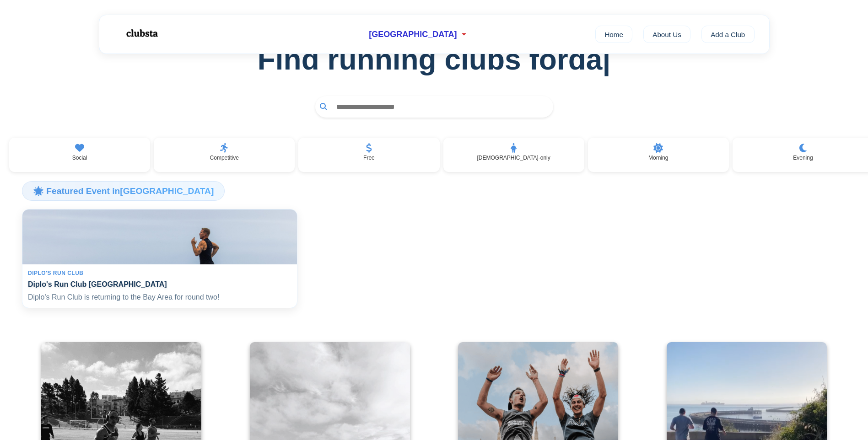 The image size is (868, 440). I want to click on a: Add a Club, so click(728, 34).